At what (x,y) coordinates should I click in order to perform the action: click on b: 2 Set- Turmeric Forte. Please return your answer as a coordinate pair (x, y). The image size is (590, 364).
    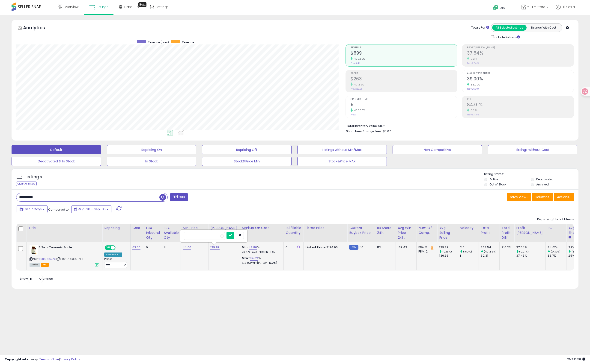
    Looking at the image, I should click on (67, 248).